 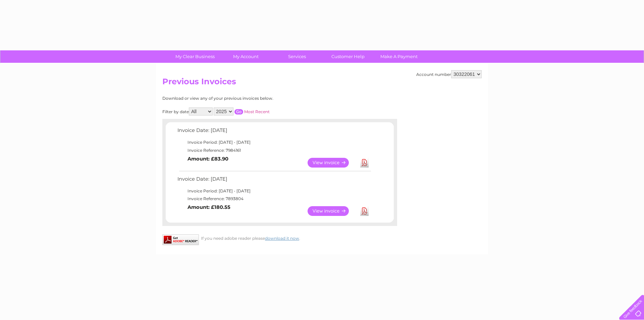 What do you see at coordinates (195, 56) in the screenshot?
I see `a: My Clear Business` at bounding box center [195, 56].